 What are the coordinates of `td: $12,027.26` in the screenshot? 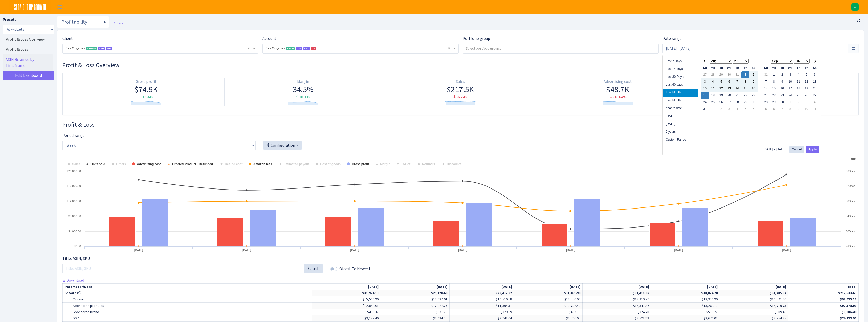 It's located at (415, 305).